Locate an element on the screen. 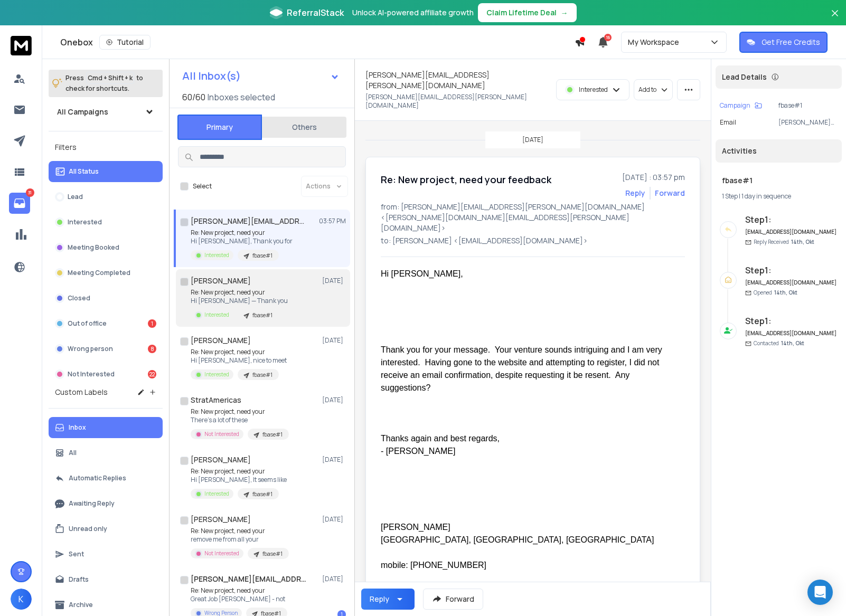 The image size is (846, 616). button: Close banner is located at coordinates (835, 19).